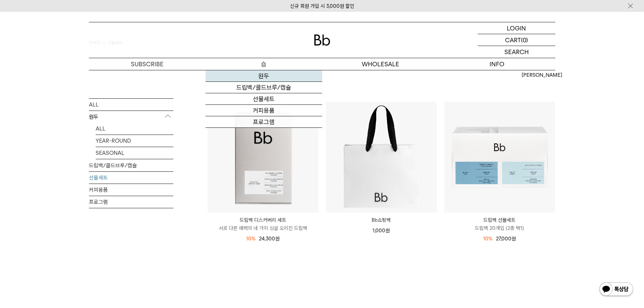 The width and height of the screenshot is (644, 308). Describe the element at coordinates (497, 64) in the screenshot. I see `p: INFO` at that location.